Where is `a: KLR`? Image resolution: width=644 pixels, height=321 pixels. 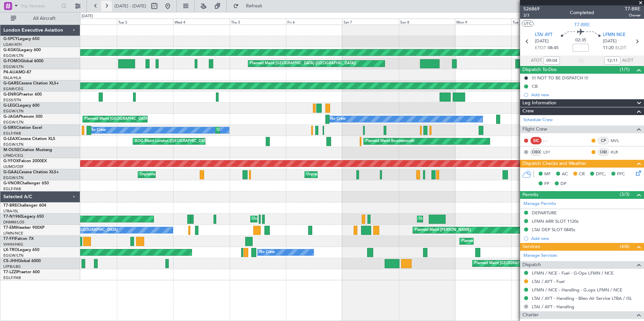
a: KLR is located at coordinates (618, 152).